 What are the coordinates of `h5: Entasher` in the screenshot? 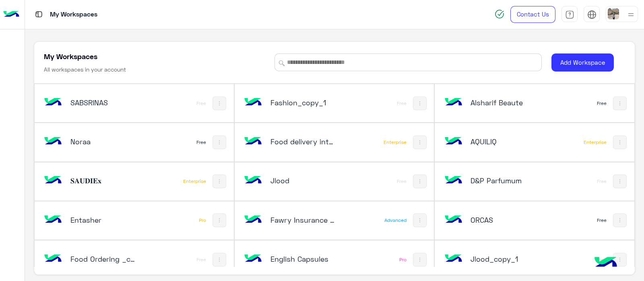 It's located at (104, 220).